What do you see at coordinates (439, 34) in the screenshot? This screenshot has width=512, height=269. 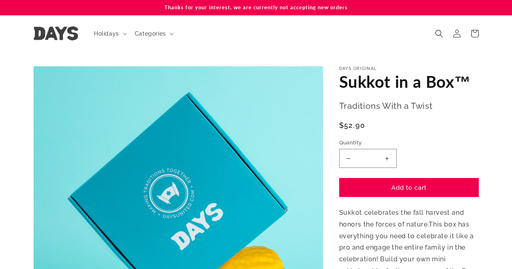 I see `summary: Search` at bounding box center [439, 34].